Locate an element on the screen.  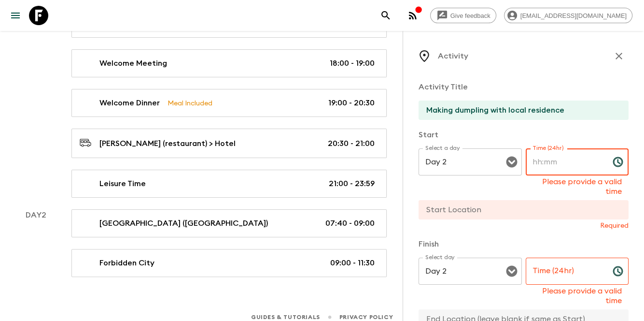
p: Welcome Dinner is located at coordinates (129, 103).